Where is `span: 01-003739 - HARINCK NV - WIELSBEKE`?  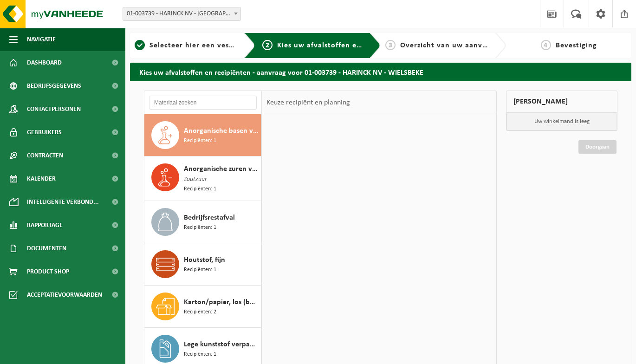
span: 01-003739 - HARINCK NV - WIELSBEKE is located at coordinates (182, 14).